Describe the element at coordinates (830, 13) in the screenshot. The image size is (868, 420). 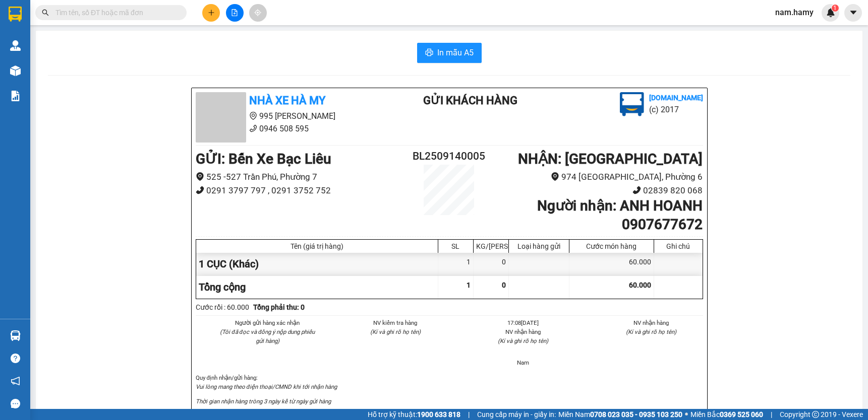
I see `img: icon-new-feature` at that location.